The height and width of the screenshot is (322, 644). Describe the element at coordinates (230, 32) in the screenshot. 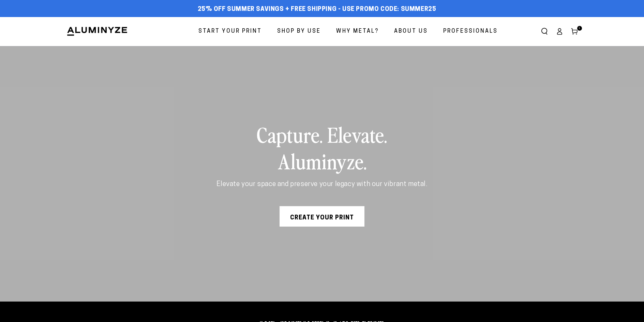

I see `a: Start Your Print` at that location.